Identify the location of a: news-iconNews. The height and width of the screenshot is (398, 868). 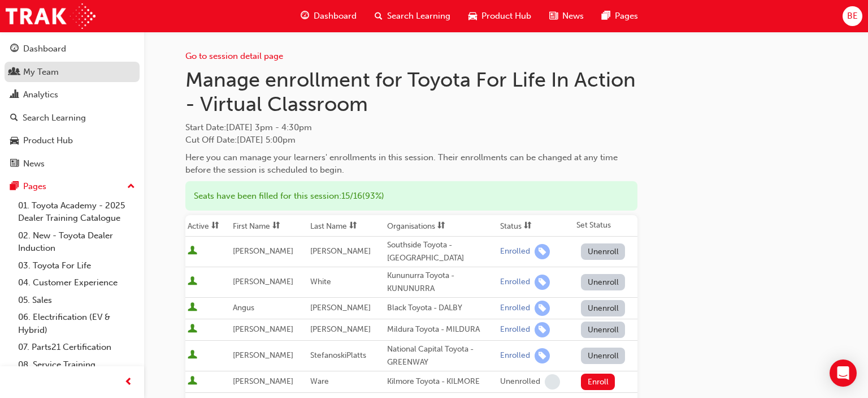
(567, 16).